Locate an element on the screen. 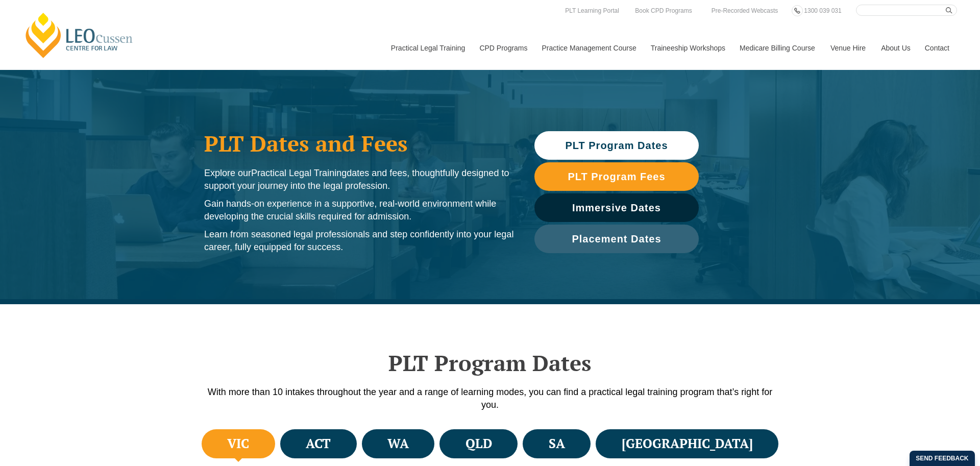 This screenshot has width=980, height=466. span: 1300 039 031 is located at coordinates (822, 11).